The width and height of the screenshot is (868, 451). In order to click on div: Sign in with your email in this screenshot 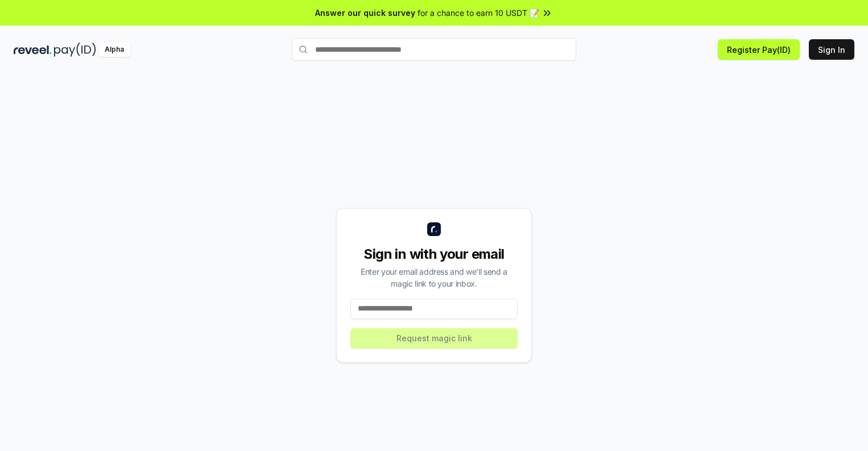, I will do `click(434, 254)`.